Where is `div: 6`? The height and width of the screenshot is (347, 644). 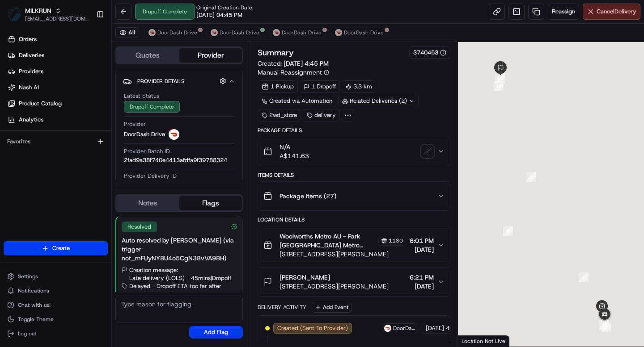
div: 6 is located at coordinates (604, 325).